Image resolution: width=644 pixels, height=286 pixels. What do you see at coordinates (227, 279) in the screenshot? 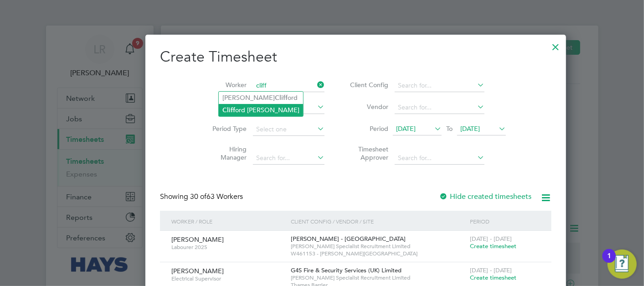
I see `span: Electrical Supervisor` at bounding box center [227, 279].